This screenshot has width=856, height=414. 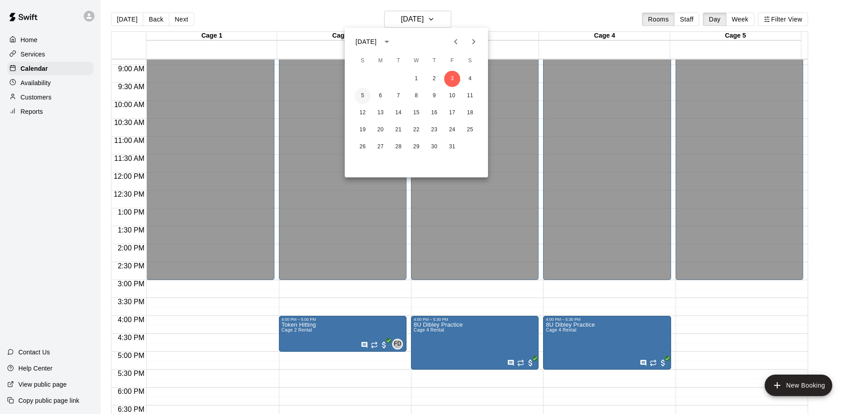 What do you see at coordinates (434, 79) in the screenshot?
I see `button: 2` at bounding box center [434, 79].